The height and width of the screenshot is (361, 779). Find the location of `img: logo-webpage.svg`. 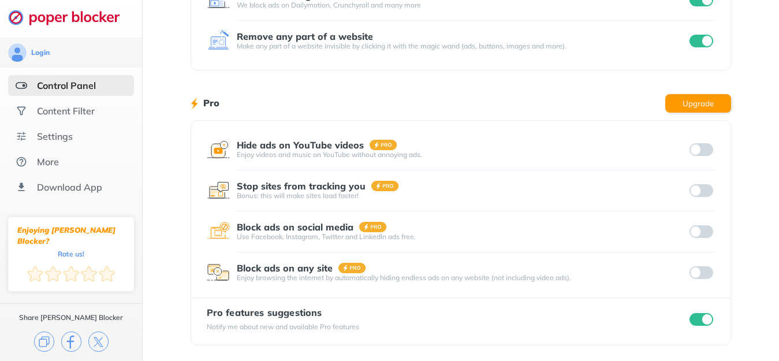

img: logo-webpage.svg is located at coordinates (70, 17).